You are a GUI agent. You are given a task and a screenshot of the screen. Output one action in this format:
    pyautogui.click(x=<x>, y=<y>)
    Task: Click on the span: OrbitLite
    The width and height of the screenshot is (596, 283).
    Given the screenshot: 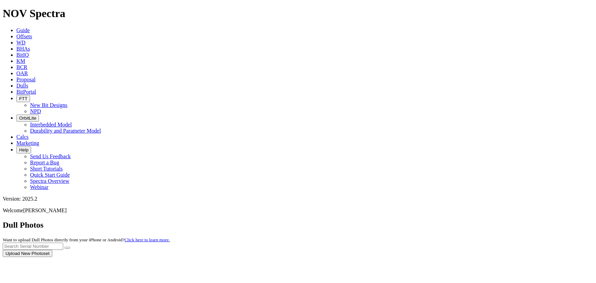 What is the action you would take?
    pyautogui.click(x=28, y=118)
    